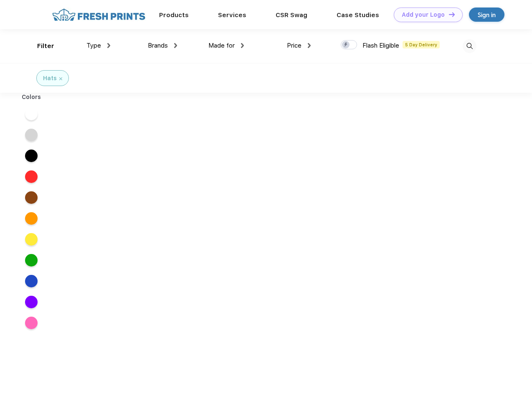  Describe the element at coordinates (423, 14) in the screenshot. I see `div: Add your Logo` at that location.